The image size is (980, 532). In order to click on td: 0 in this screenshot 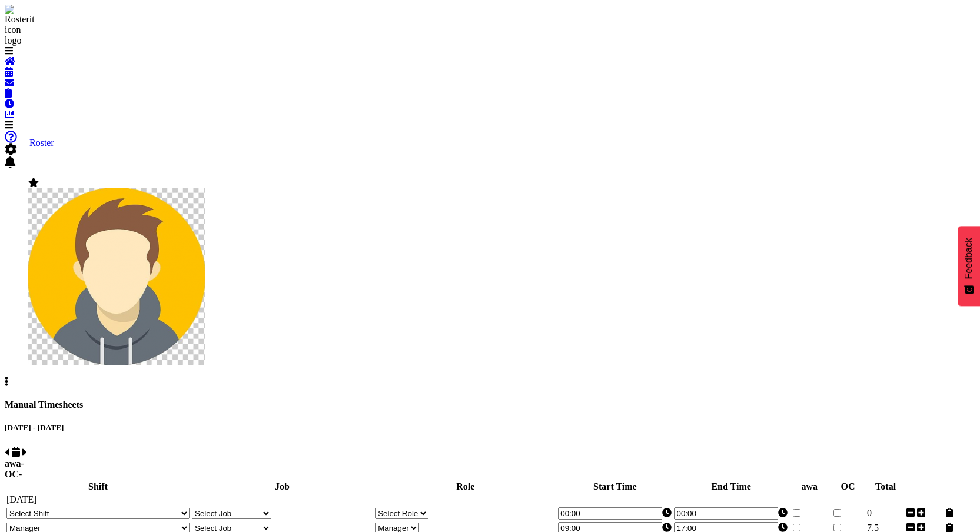, I will do `click(885, 513)`.